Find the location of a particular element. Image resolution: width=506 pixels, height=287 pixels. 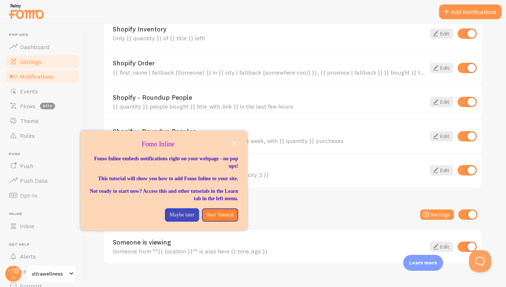

a: Shopify - Roundup Locations is located at coordinates (269, 166).